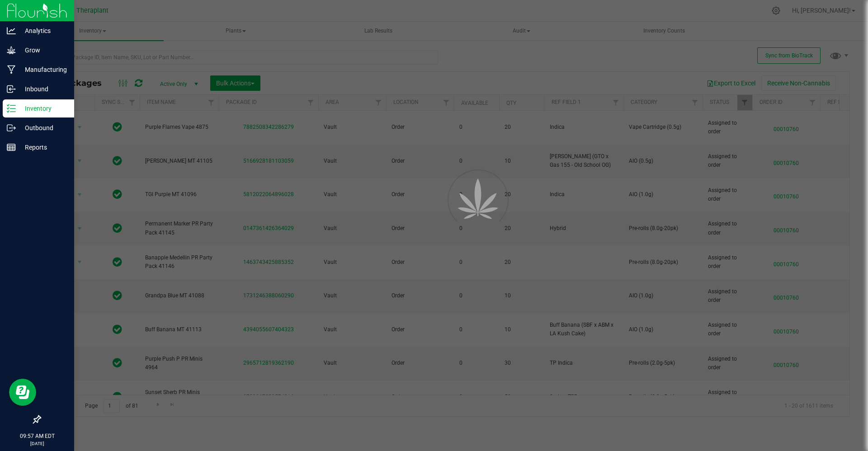 The height and width of the screenshot is (451, 868). Describe the element at coordinates (43, 50) in the screenshot. I see `p: Grow` at that location.